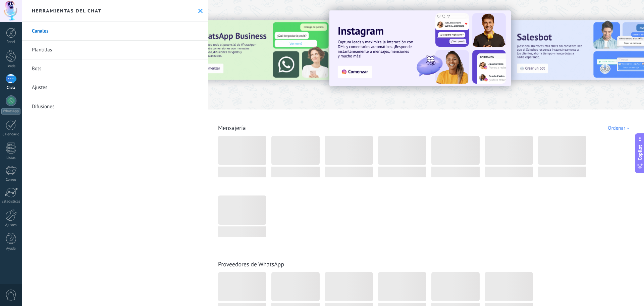 The height and width of the screenshot is (306, 644). I want to click on div: Calendario, so click(11, 134).